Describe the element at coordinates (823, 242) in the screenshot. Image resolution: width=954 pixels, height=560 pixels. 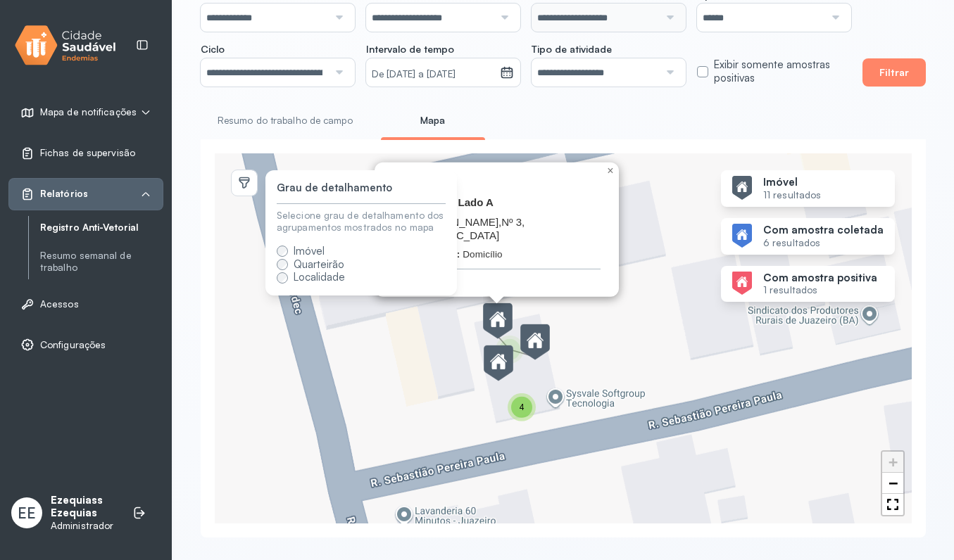
I see `small: 6 resultados` at that location.